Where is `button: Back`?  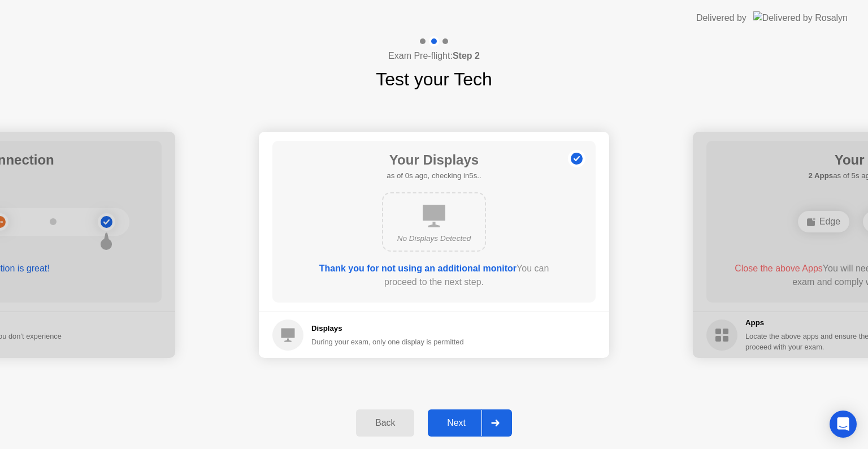 button: Back is located at coordinates (385, 423).